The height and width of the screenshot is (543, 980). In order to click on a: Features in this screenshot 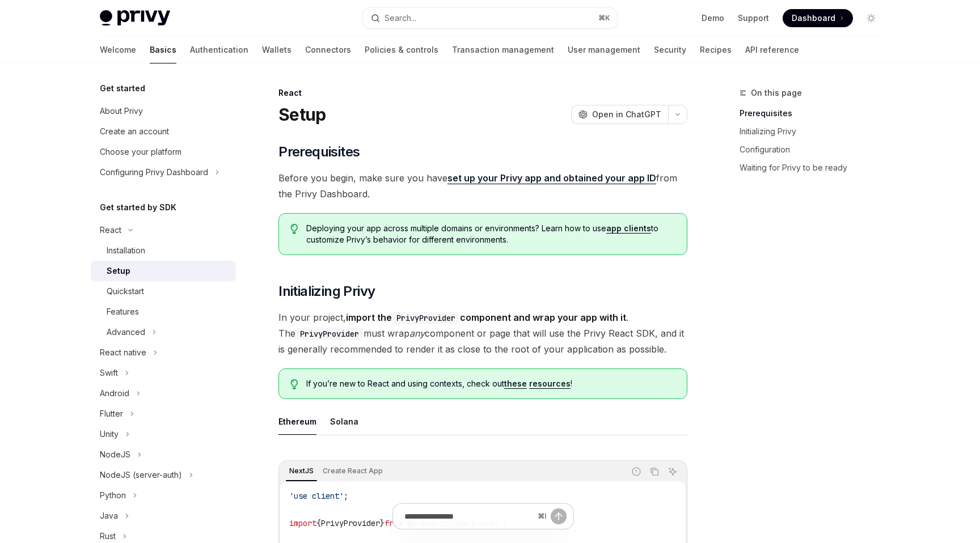, I will do `click(163, 312)`.